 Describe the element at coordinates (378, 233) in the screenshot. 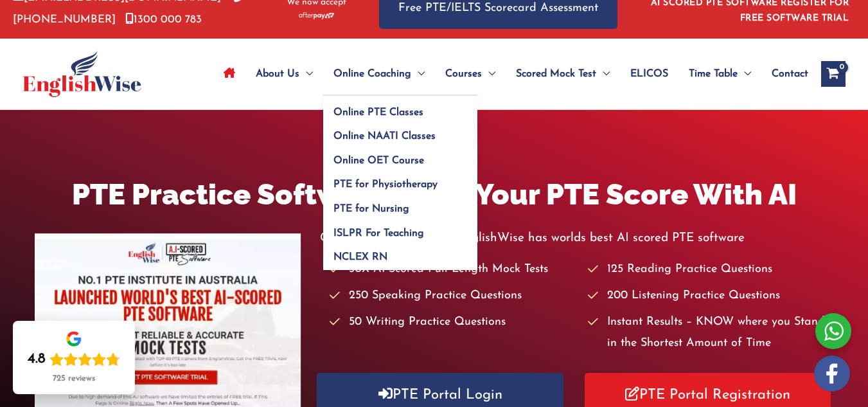

I see `span: ISLPR For Teaching` at that location.